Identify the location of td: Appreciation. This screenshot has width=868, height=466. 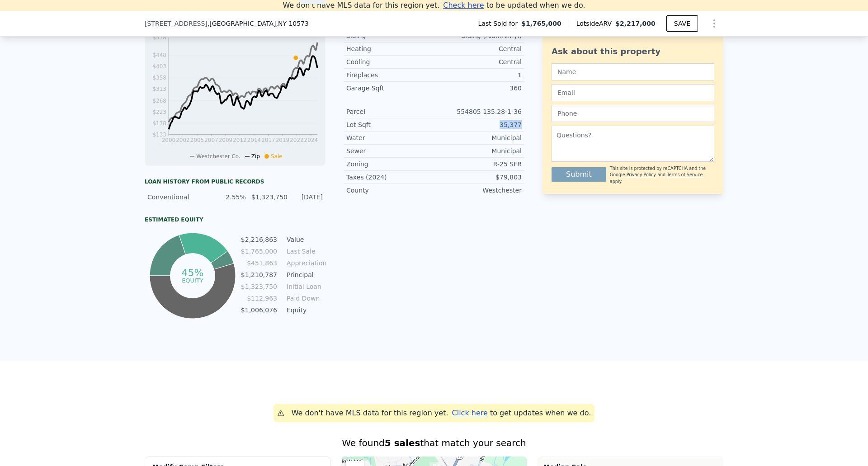
(305, 263).